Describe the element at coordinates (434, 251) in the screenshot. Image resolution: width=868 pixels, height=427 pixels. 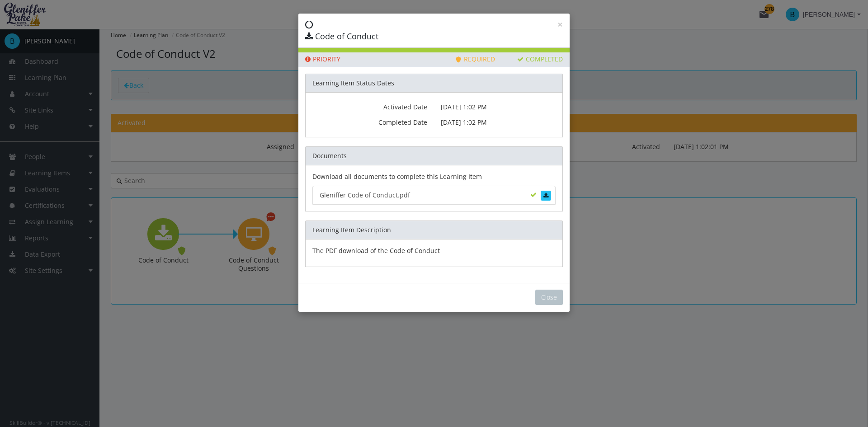
I see `p: The PDF download of the Code of Conduct` at that location.